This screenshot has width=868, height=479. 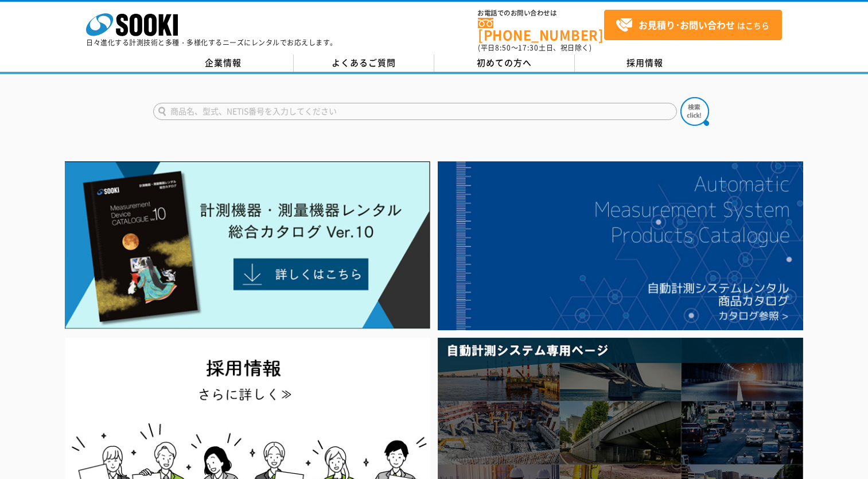 I want to click on img: 自動計測システムカタログ, so click(x=620, y=245).